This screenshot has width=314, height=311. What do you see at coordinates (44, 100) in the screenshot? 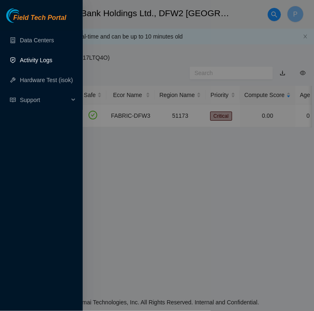
I see `span: Support` at bounding box center [44, 100].